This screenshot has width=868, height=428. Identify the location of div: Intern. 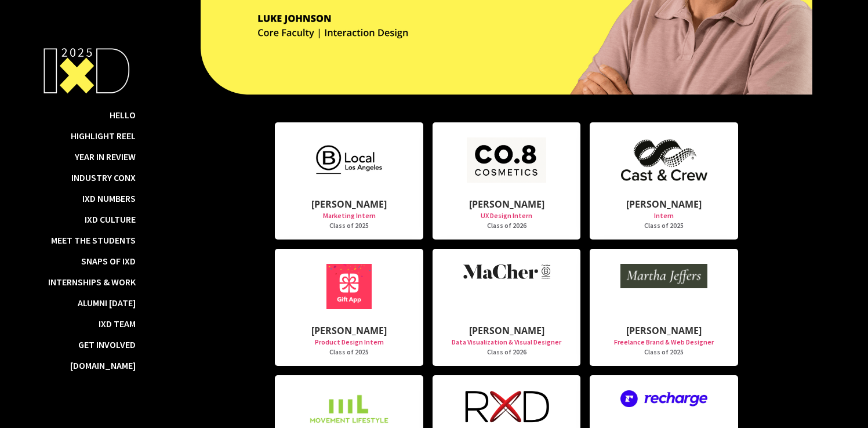
(664, 215).